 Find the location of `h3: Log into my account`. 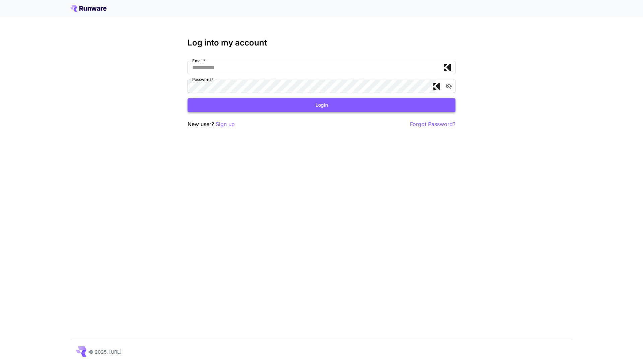

h3: Log into my account is located at coordinates (322, 43).